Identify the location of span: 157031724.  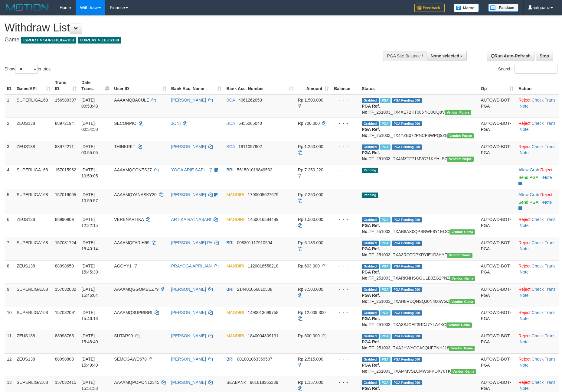
(66, 243).